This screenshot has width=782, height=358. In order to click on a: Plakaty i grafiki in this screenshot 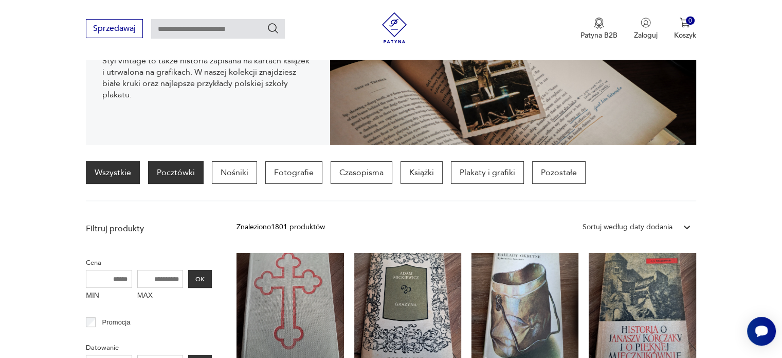, I will do `click(488, 172)`.